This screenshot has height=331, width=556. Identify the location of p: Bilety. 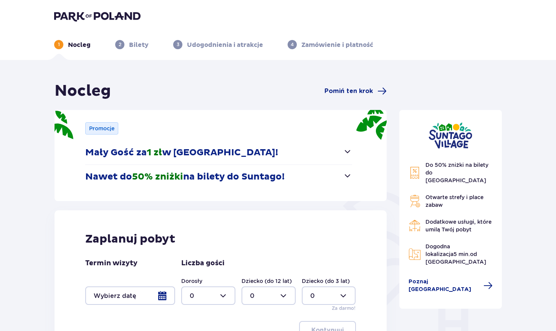
(139, 45).